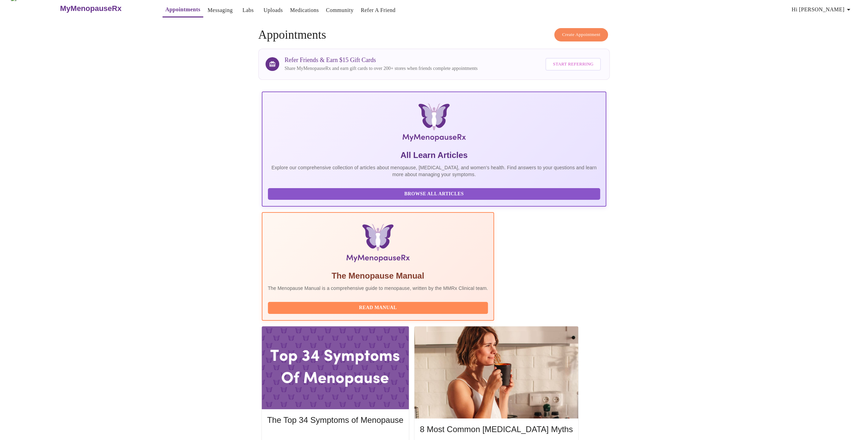 The height and width of the screenshot is (440, 868). What do you see at coordinates (434, 194) in the screenshot?
I see `button: Browse All Articles` at bounding box center [434, 194].